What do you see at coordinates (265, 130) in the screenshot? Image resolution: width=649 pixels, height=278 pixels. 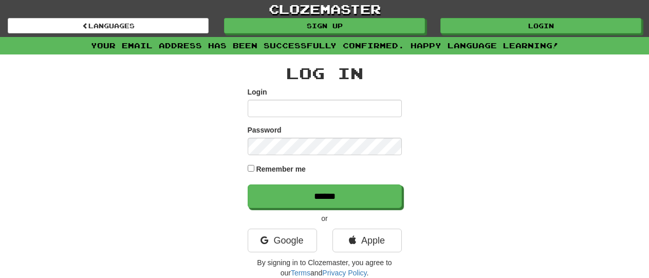 I see `label: Password` at bounding box center [265, 130].